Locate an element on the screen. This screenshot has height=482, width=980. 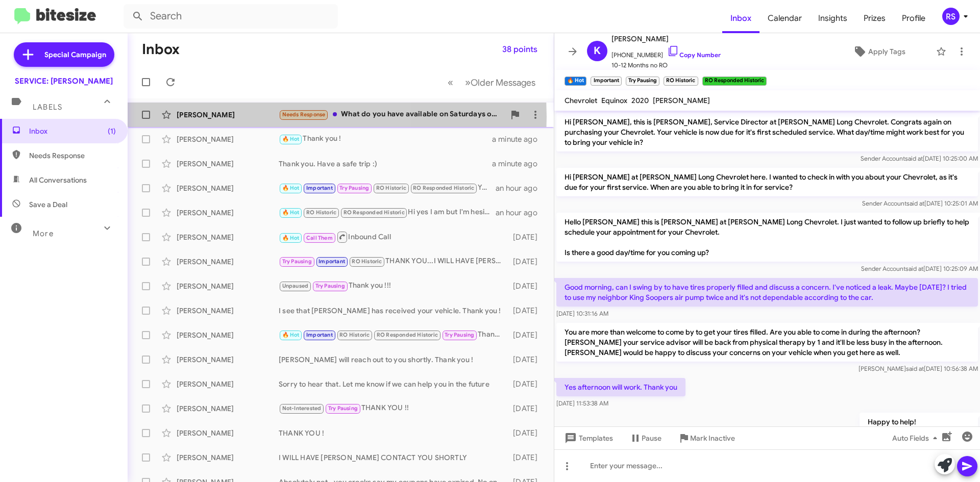
span: Call Them is located at coordinates (319, 238).